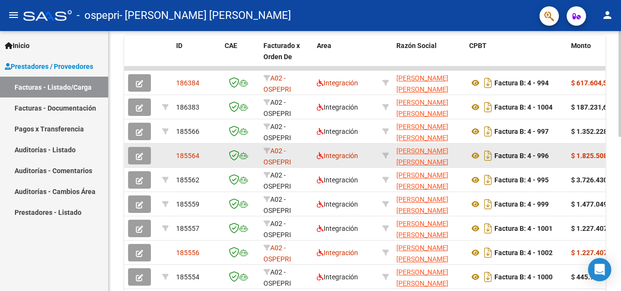 Image resolution: width=621 pixels, height=291 pixels. Describe the element at coordinates (522, 83) in the screenshot. I see `strong: Factura B: 4 - 994` at that location.